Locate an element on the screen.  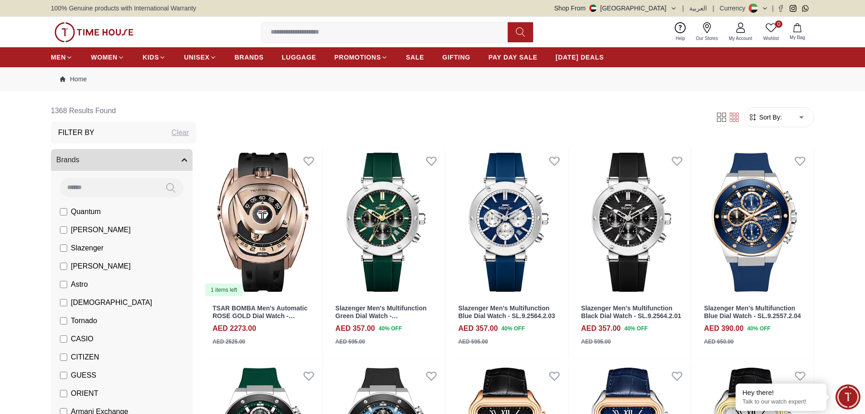
a: MEN is located at coordinates (62, 57).